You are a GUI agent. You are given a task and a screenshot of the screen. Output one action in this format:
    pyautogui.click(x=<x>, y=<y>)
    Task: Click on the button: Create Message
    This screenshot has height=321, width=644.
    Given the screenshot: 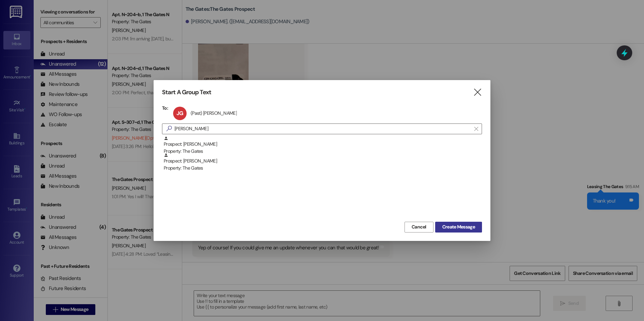 What is the action you would take?
    pyautogui.click(x=458, y=227)
    